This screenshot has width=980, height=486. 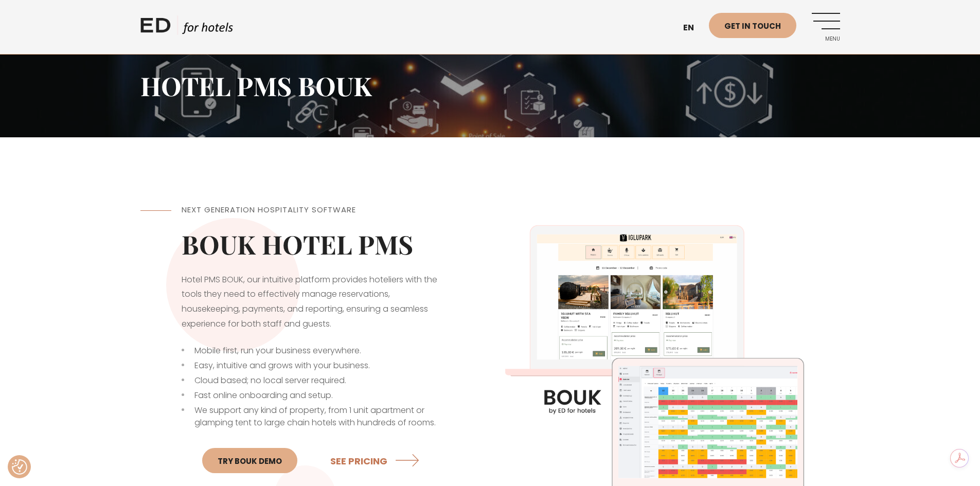 I want to click on a: en, so click(x=694, y=28).